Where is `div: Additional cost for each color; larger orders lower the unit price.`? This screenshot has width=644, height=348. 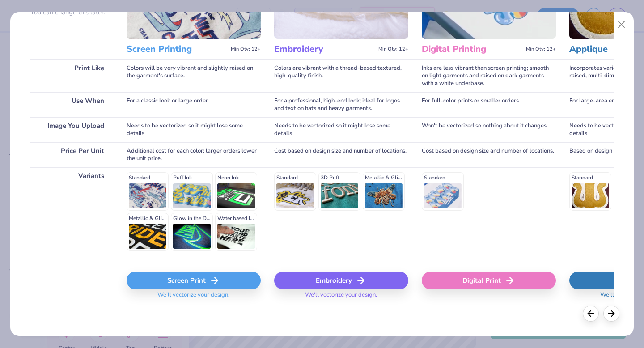
div: Additional cost for each color; larger orders lower the unit price. is located at coordinates (194, 155).